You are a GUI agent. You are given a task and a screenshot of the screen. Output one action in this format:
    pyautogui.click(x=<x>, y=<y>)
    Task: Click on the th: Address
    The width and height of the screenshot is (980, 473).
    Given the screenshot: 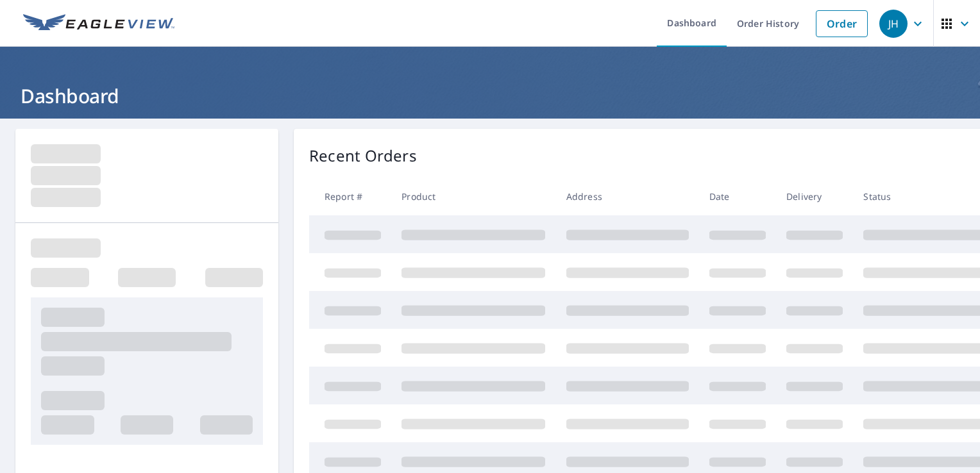 What is the action you would take?
    pyautogui.click(x=627, y=196)
    